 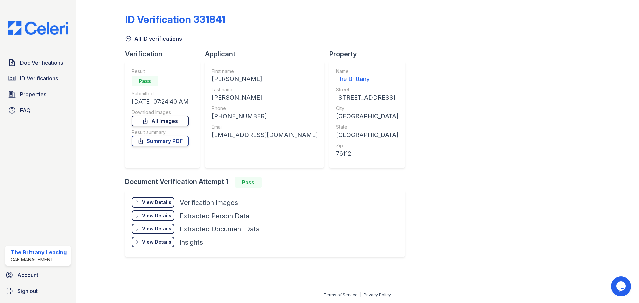 I want to click on a: Doc Verifications, so click(x=38, y=63).